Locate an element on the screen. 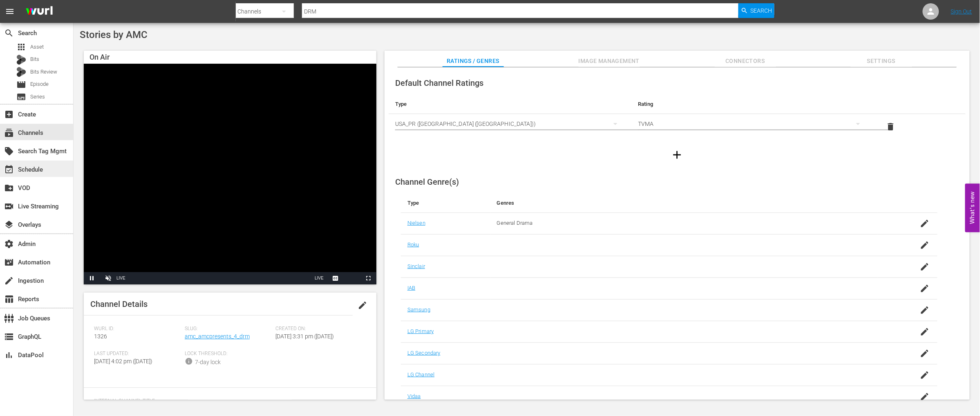  span: Search Tag Mgmt is located at coordinates (9, 151).